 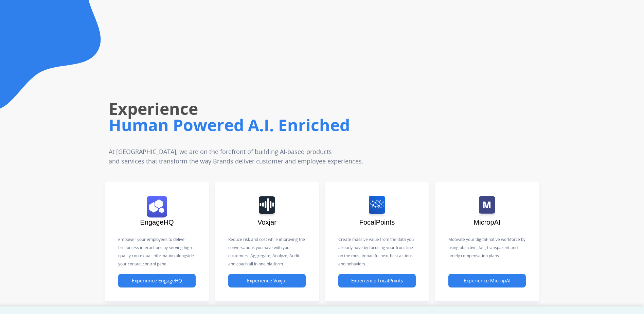 What do you see at coordinates (267, 281) in the screenshot?
I see `a: Experience Voxjar` at bounding box center [267, 281].